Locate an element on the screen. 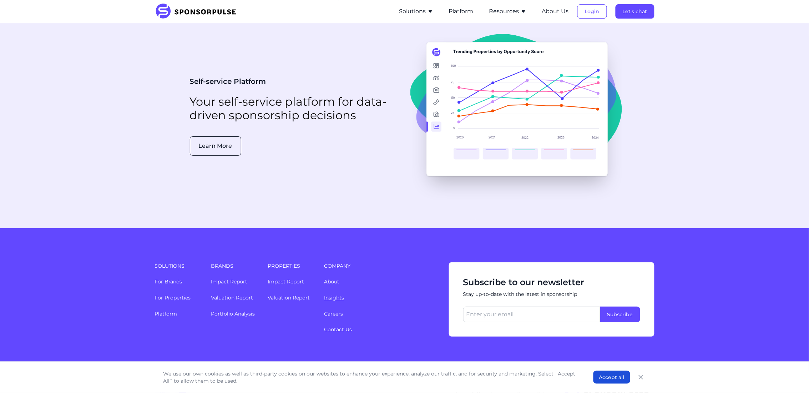 This screenshot has width=809, height=393. button: Let's chat is located at coordinates (635, 11).